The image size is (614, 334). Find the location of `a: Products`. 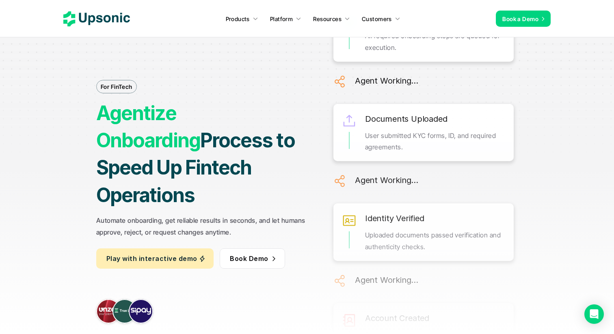

a: Products is located at coordinates (242, 19).